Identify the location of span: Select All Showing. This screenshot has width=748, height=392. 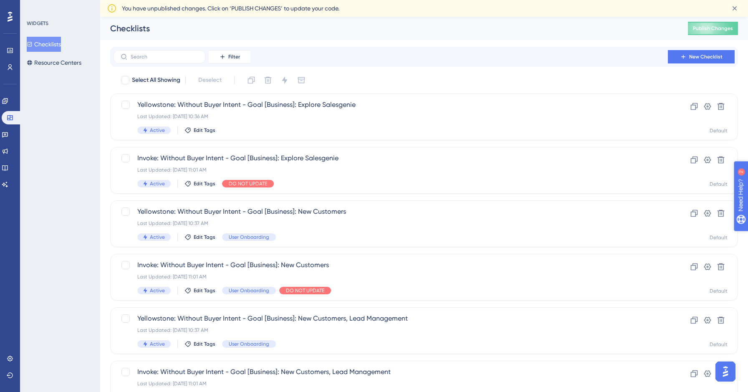
(156, 80).